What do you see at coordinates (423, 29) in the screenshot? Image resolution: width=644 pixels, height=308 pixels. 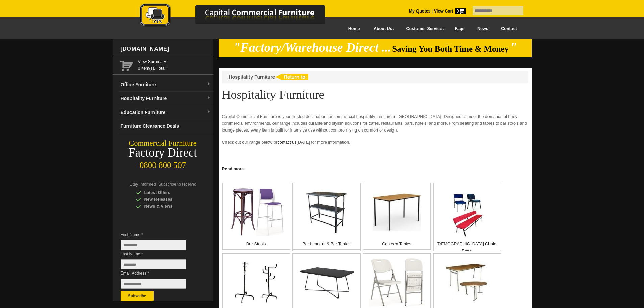 I see `a: Customer Service` at bounding box center [423, 29].